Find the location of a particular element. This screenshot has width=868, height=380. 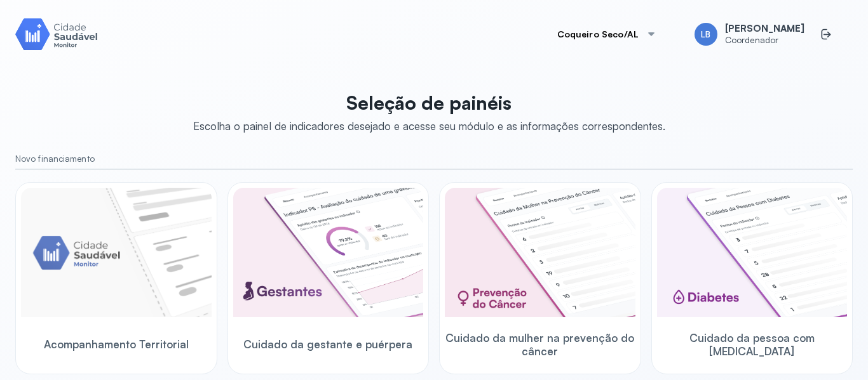

span: LB is located at coordinates (705, 34).